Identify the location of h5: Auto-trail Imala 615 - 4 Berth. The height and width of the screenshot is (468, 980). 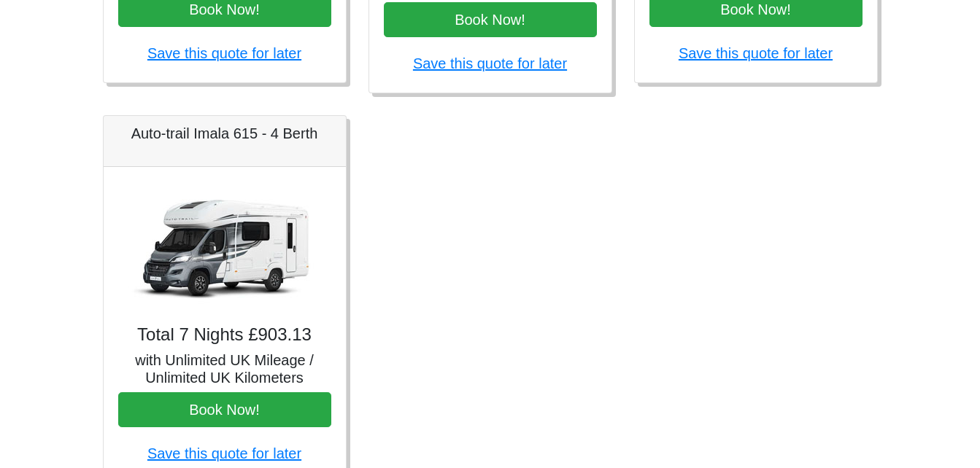
(224, 134).